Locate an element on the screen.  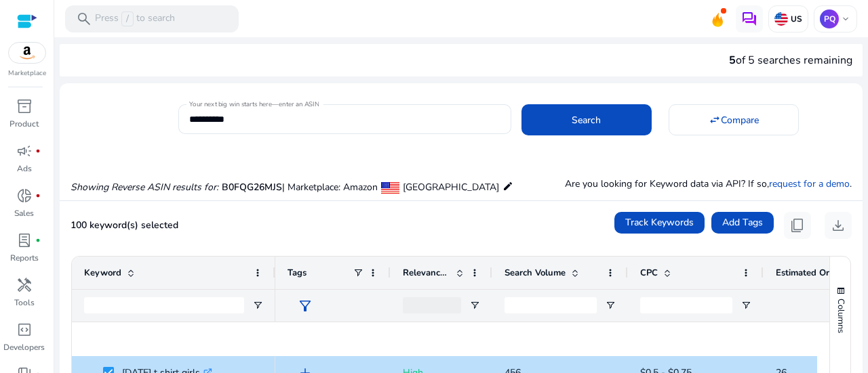
button: download is located at coordinates (838, 226).